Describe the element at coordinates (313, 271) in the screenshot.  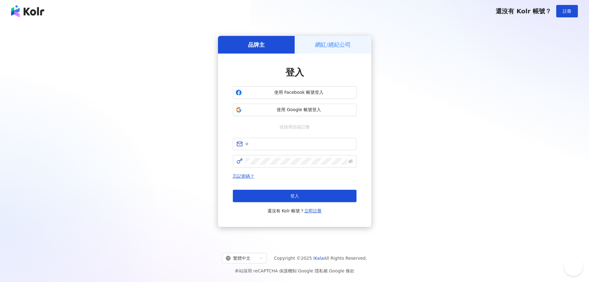
I see `a: Google 隱私權` at that location.